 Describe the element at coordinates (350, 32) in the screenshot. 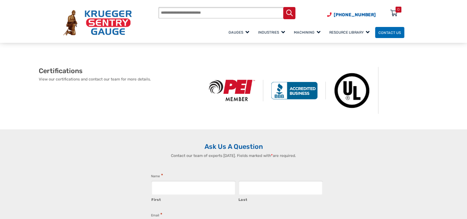

I see `a: Resource Library` at that location.